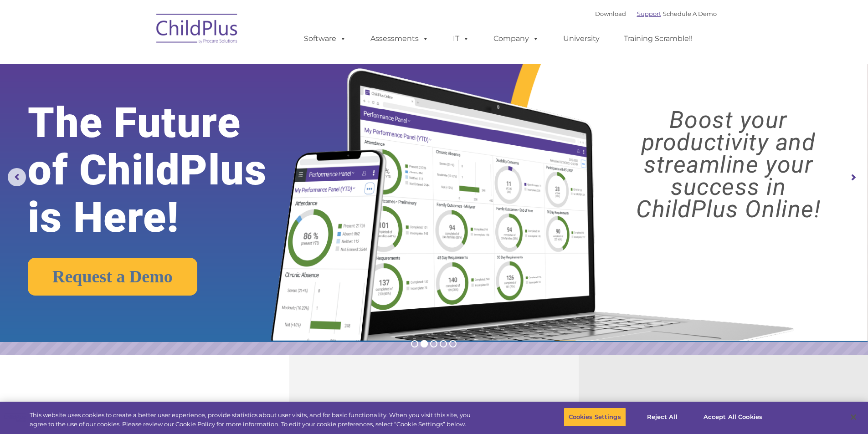 This screenshot has height=434, width=868. Describe the element at coordinates (658, 38) in the screenshot. I see `a: Training Scramble!!` at that location.